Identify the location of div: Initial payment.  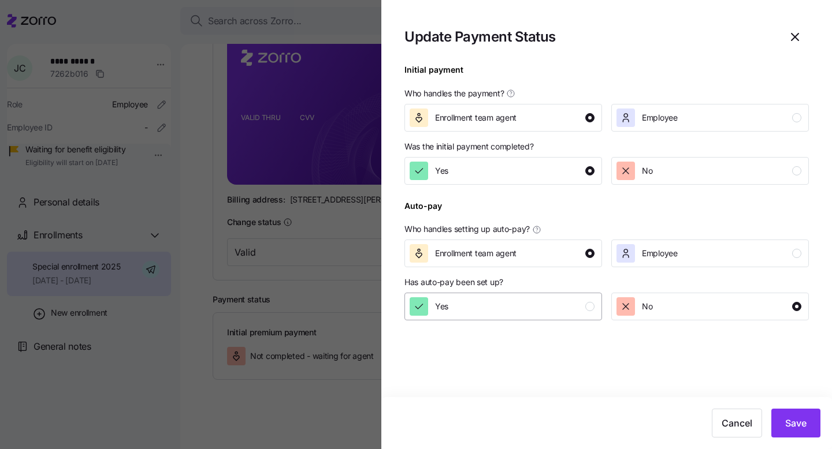
(434, 75).